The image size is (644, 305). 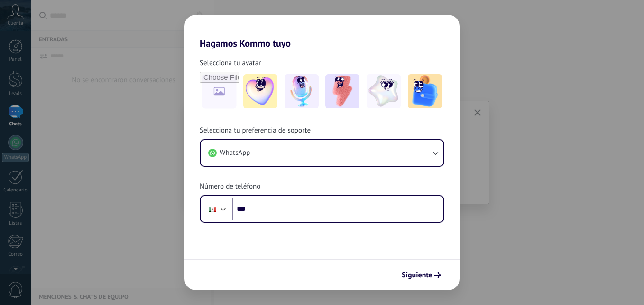 What do you see at coordinates (342, 91) in the screenshot?
I see `img: -3.jpeg` at bounding box center [342, 91].